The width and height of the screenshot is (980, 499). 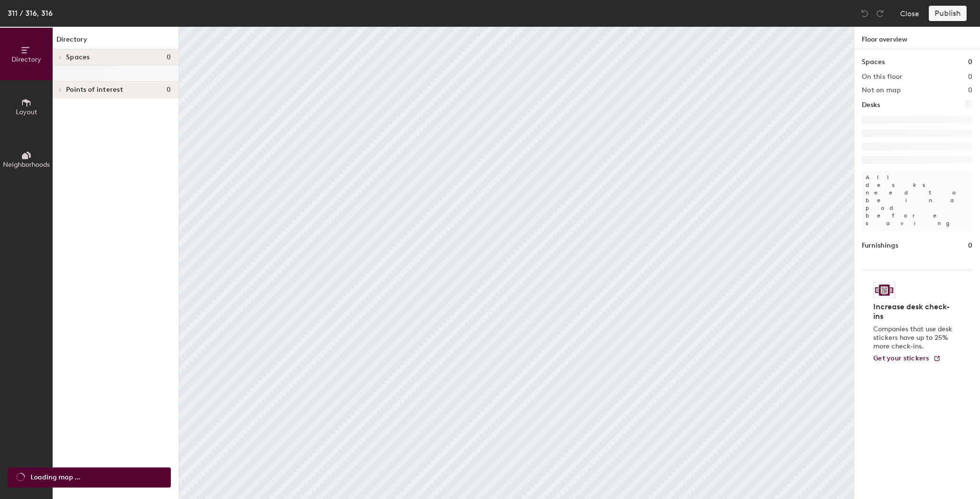 I want to click on img: Sticker logo, so click(x=884, y=290).